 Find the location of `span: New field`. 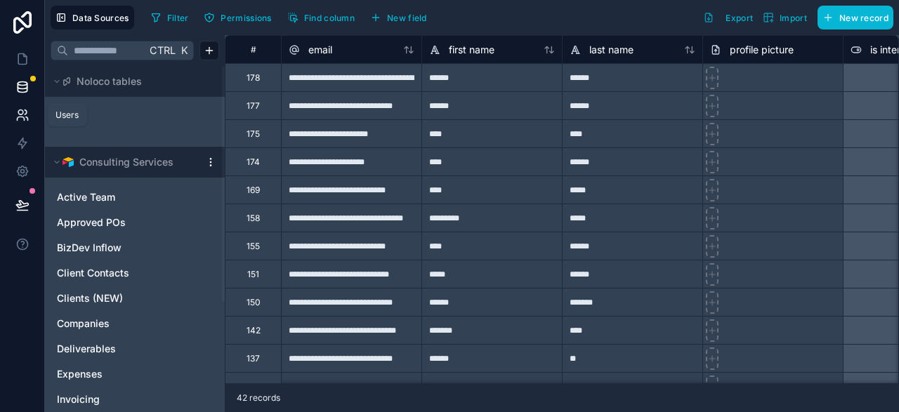

span: New field is located at coordinates (406, 18).